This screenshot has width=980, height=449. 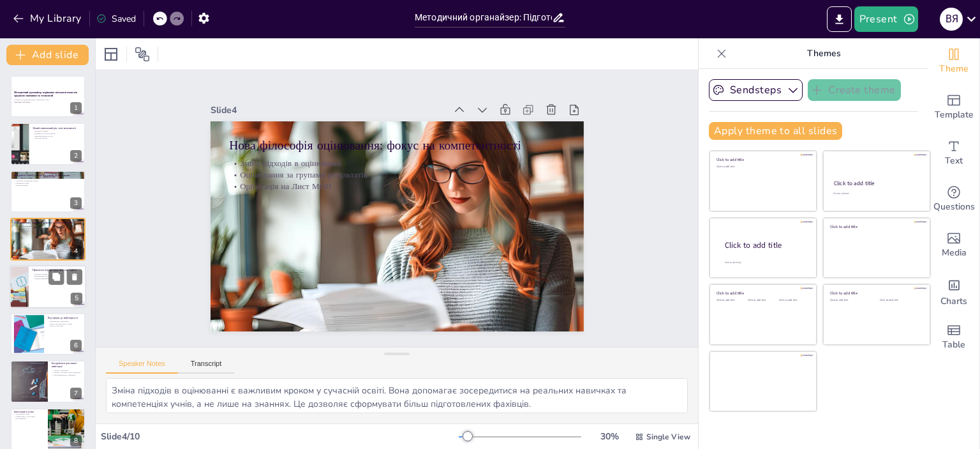 I want to click on span: Media, so click(x=954, y=253).